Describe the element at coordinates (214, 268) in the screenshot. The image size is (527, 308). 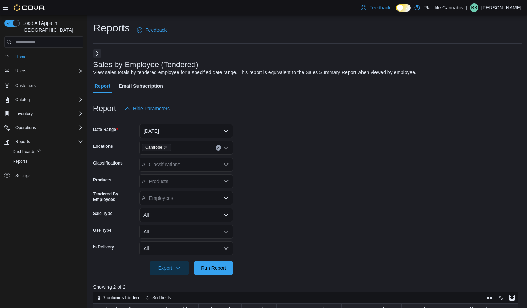
I see `span: Run Report` at that location.